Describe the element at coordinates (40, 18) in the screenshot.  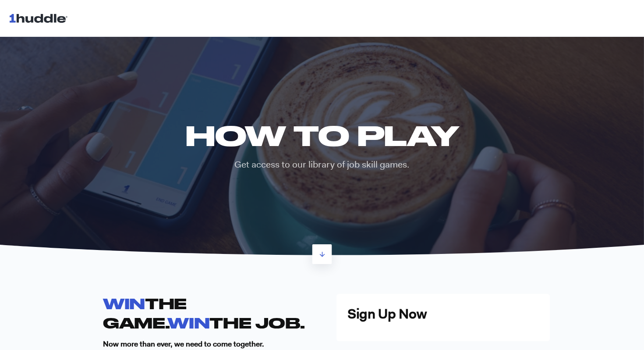
I see `img: 1huddle` at that location.